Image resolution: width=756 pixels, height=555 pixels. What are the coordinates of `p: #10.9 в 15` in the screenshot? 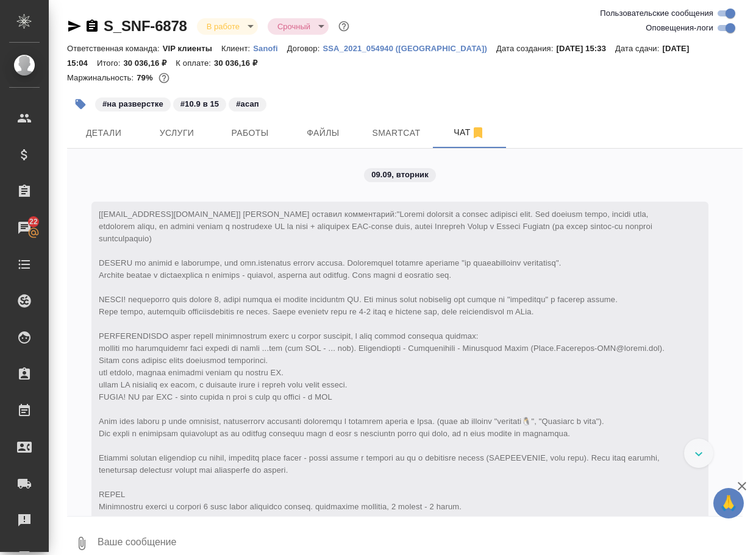 It's located at (199, 104).